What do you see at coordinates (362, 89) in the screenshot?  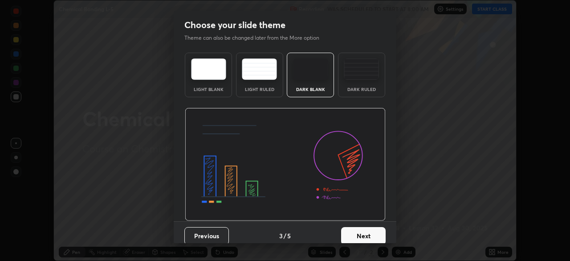 I see `div: Dark Ruled` at bounding box center [362, 89].